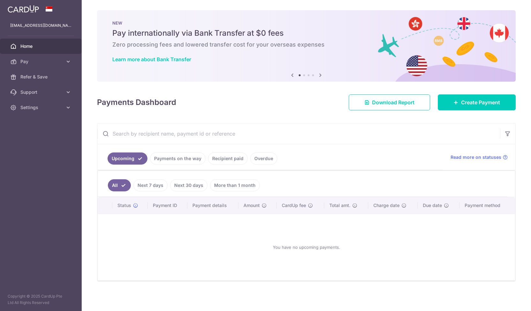  What do you see at coordinates (476, 157) in the screenshot?
I see `span: Read more on statuses` at bounding box center [476, 157].